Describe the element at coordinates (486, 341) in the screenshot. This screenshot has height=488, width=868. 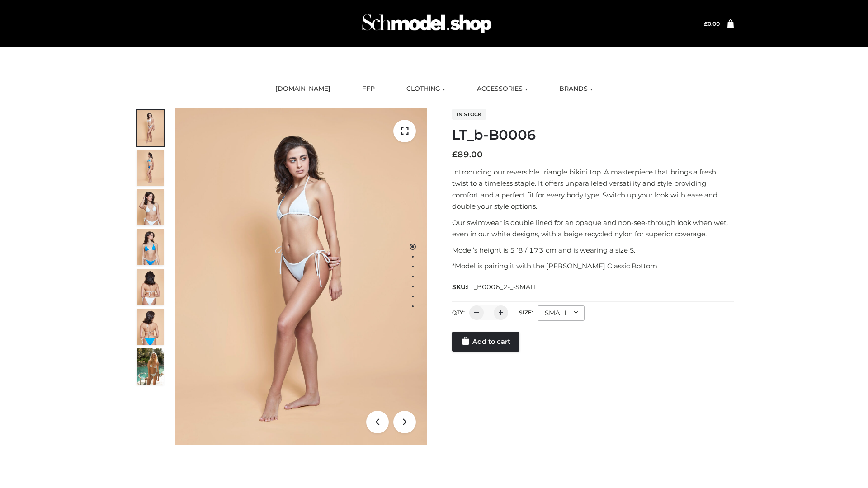
I see `a: Add to cart` at that location.